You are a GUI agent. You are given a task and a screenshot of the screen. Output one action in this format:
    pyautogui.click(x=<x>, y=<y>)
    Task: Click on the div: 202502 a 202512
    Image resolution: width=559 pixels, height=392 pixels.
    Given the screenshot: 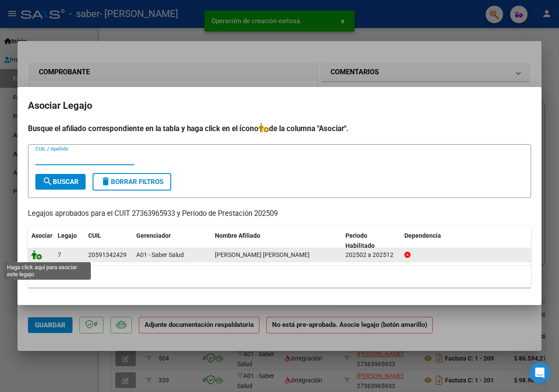 What is the action you would take?
    pyautogui.click(x=371, y=255)
    